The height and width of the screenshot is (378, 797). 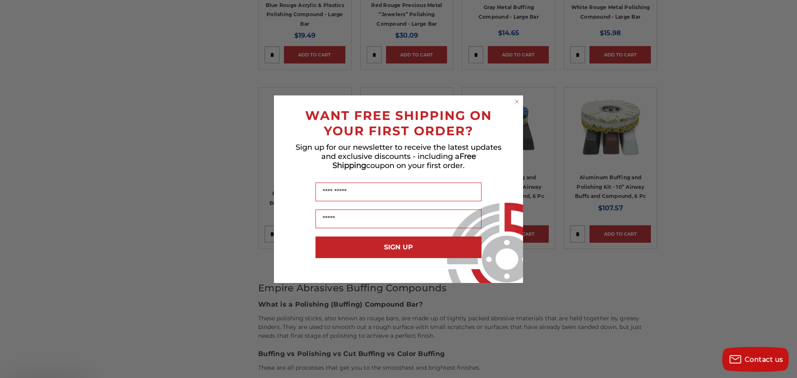 I want to click on span: Sign up for our newsletter to receive the latest updates and exclusive discounts - including a co..., so click(x=399, y=157).